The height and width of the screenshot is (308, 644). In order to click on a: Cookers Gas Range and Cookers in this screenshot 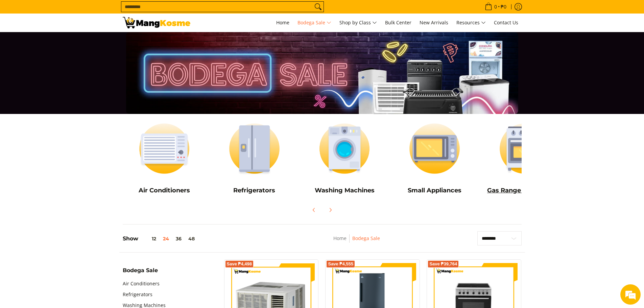, I will do `click(525, 158)`.